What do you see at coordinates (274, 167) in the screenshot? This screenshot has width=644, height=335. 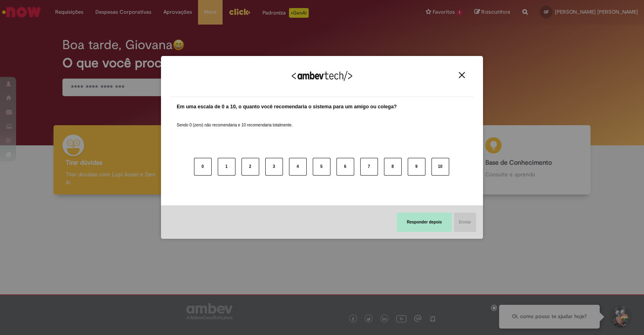 I see `button: 3` at bounding box center [274, 167].